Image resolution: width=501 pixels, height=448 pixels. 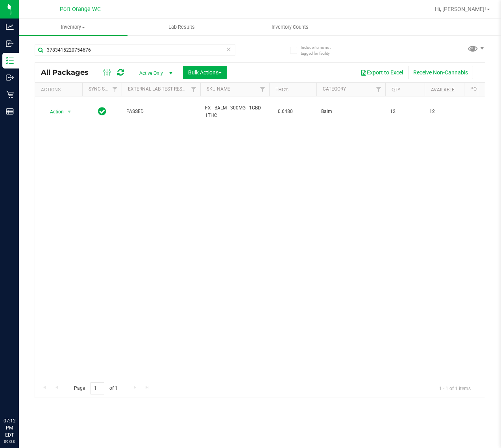 I want to click on span: All Packages, so click(x=68, y=72).